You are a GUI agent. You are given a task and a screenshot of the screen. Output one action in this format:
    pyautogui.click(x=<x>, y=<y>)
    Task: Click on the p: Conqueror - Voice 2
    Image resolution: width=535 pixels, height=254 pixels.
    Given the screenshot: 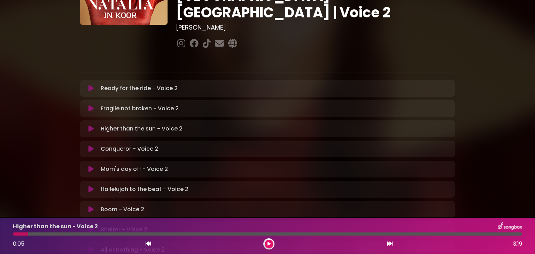 What is the action you would take?
    pyautogui.click(x=129, y=149)
    